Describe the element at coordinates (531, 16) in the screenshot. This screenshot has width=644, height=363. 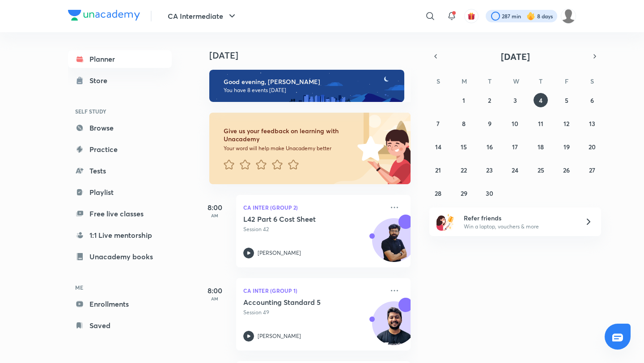
I see `img: streak` at that location.